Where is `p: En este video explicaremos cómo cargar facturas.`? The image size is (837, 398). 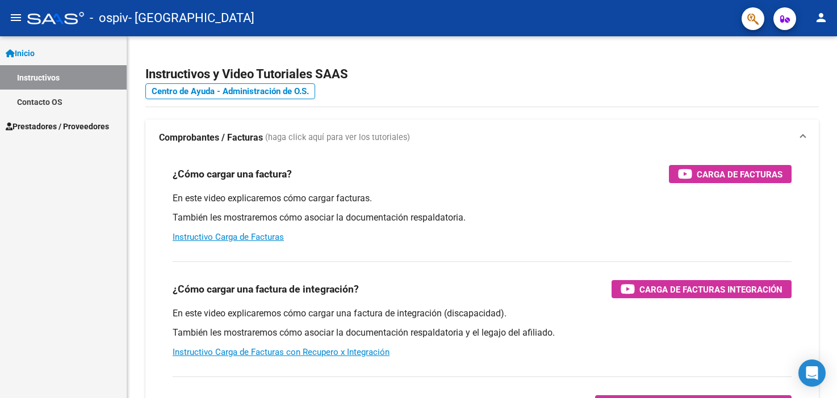
p: En este video explicaremos cómo cargar facturas. is located at coordinates (482, 199).